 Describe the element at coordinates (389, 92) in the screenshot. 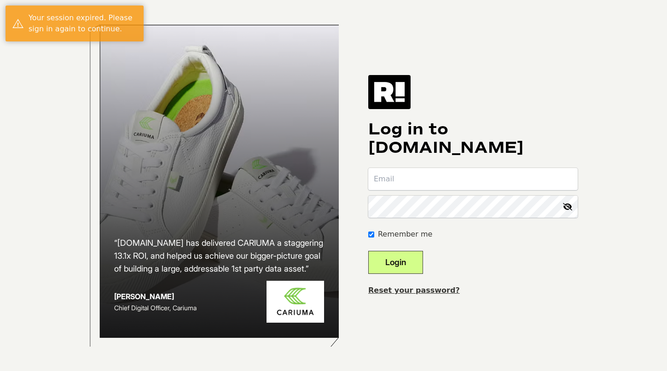

I see `img: Retention.com` at that location.